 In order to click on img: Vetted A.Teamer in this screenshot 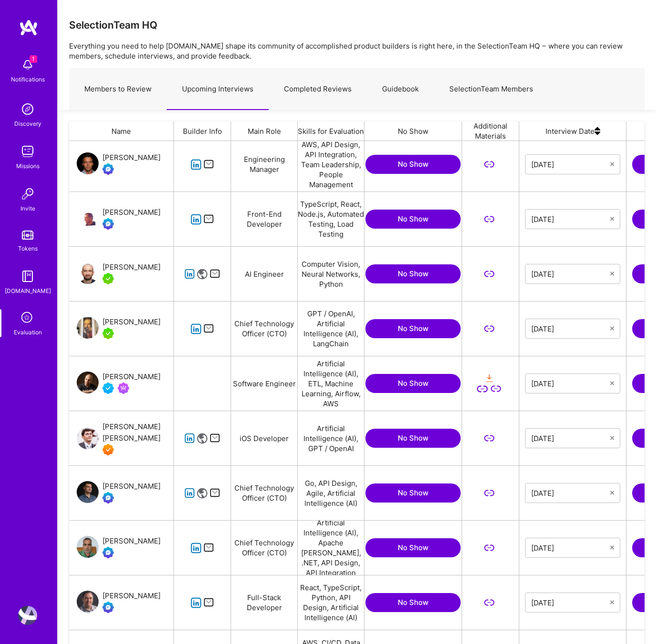, I will do `click(108, 388)`.